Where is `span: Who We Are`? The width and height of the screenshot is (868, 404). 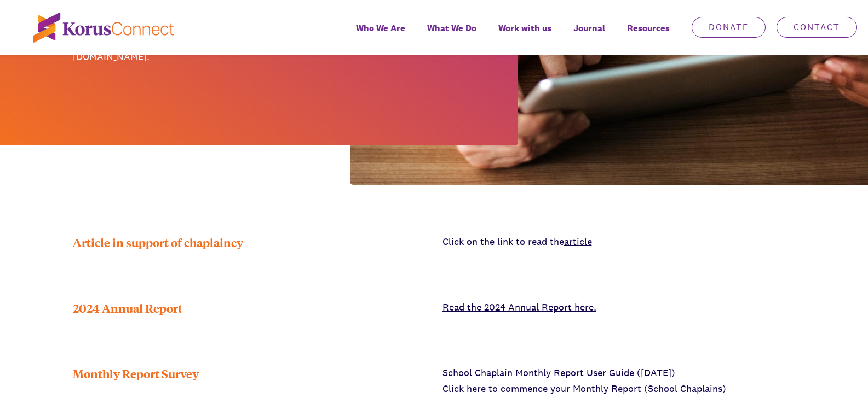
span: Who We Are is located at coordinates (381, 28).